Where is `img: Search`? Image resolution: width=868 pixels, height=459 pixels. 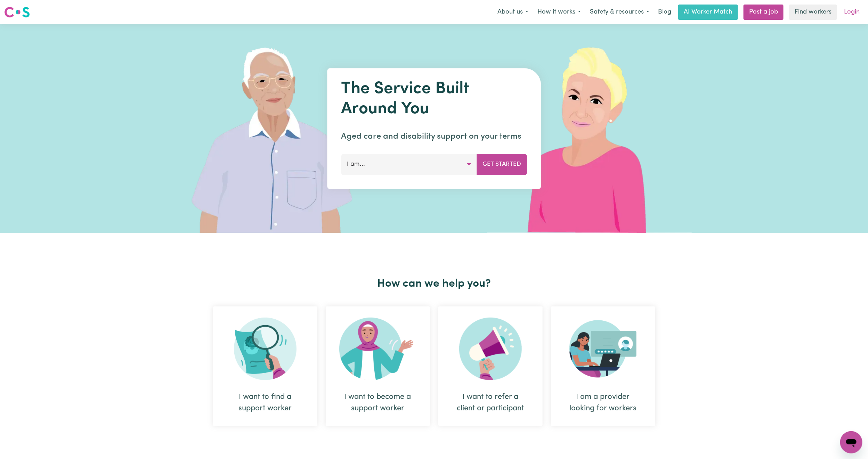
img: Search is located at coordinates (265, 349).